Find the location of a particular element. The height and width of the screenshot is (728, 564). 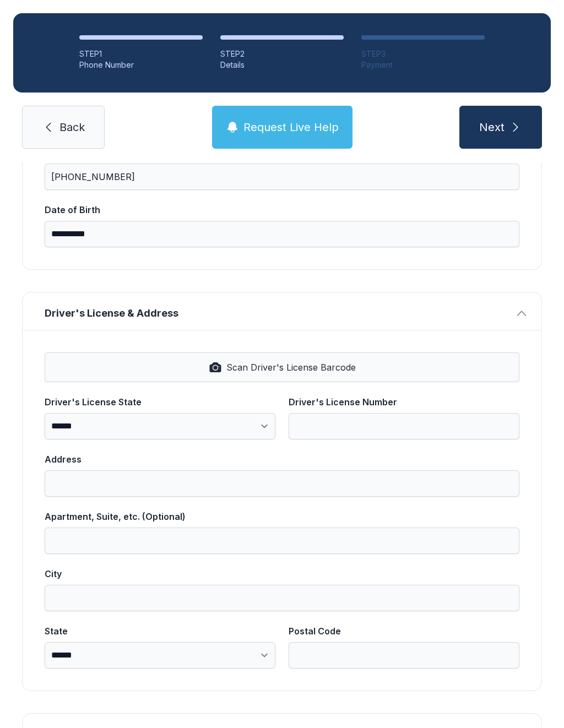

div: Apartment, Suite, etc. (Optional) is located at coordinates (282, 517).